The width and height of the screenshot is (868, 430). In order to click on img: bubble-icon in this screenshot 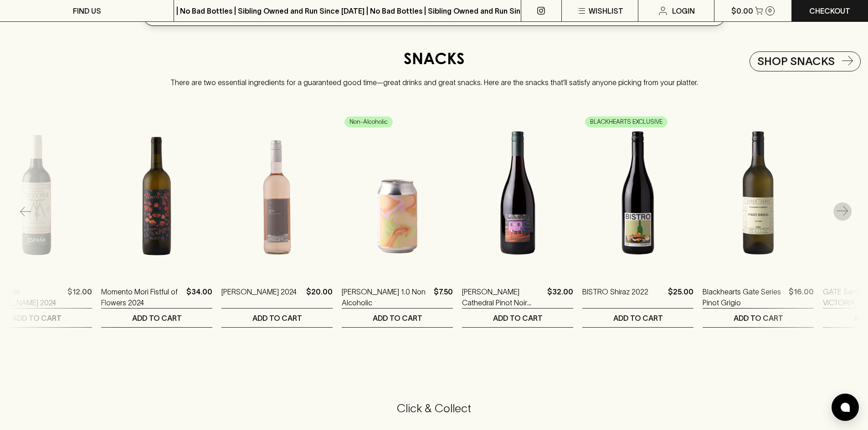, I will do `click(845, 407)`.